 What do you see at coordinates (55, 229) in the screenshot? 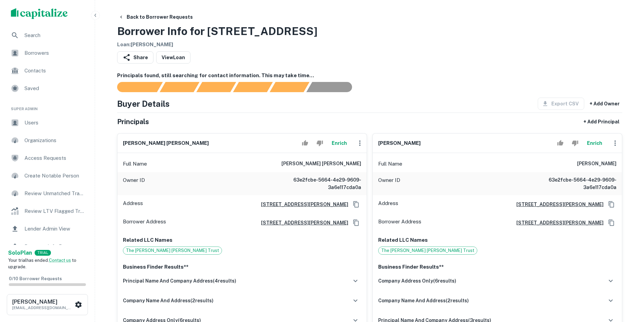
I see `span: Lender Admin View` at bounding box center [55, 229].